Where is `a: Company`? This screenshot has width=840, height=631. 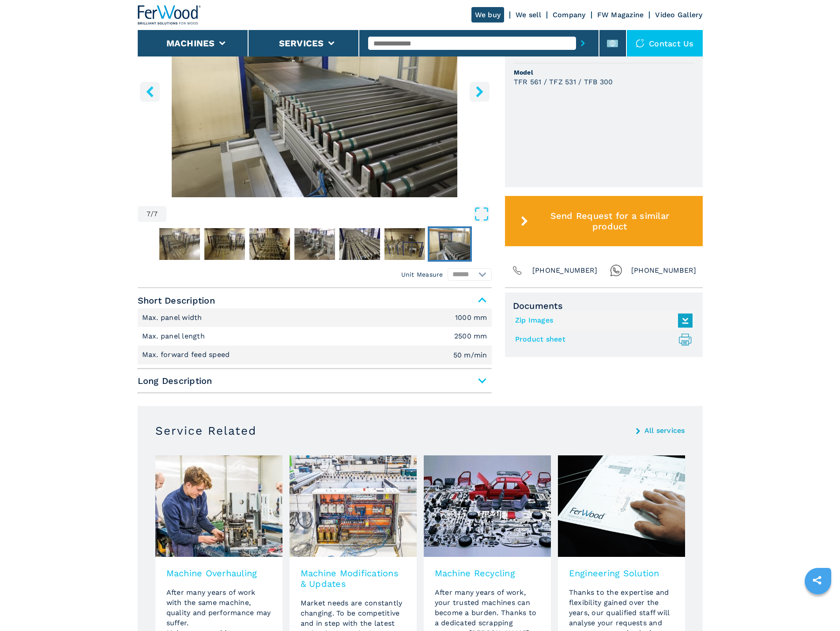 a: Company is located at coordinates (569, 15).